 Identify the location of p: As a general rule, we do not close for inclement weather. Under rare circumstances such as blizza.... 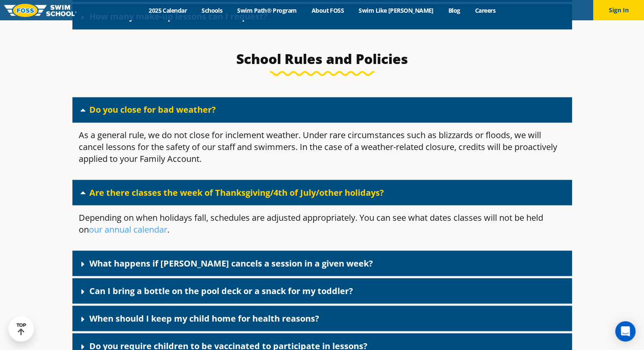
(322, 147).